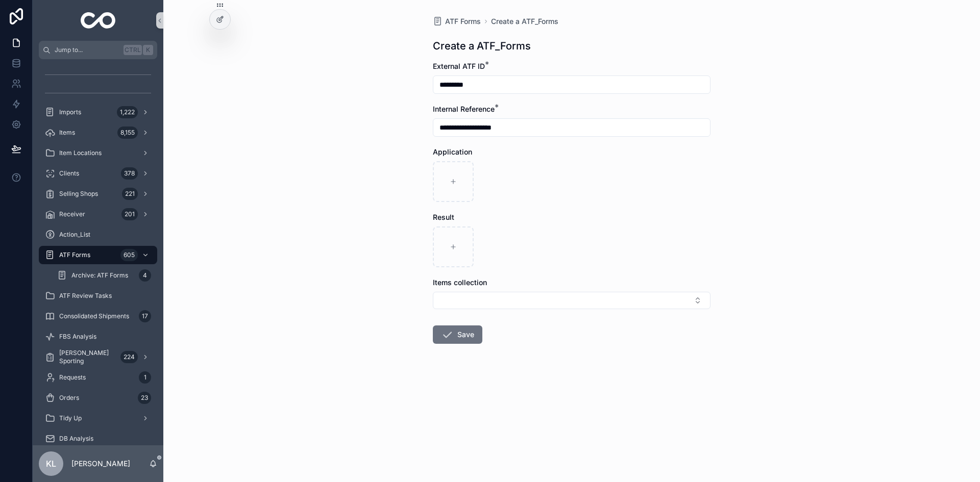 The width and height of the screenshot is (980, 482). I want to click on span: Item Locations, so click(80, 153).